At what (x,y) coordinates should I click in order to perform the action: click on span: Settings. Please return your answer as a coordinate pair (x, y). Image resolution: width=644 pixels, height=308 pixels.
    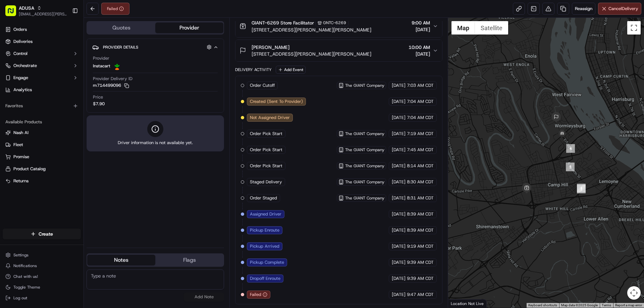
    Looking at the image, I should click on (21, 256).